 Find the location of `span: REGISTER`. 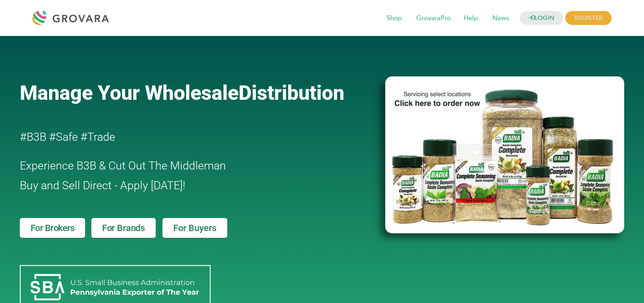

span: REGISTER is located at coordinates (588, 18).